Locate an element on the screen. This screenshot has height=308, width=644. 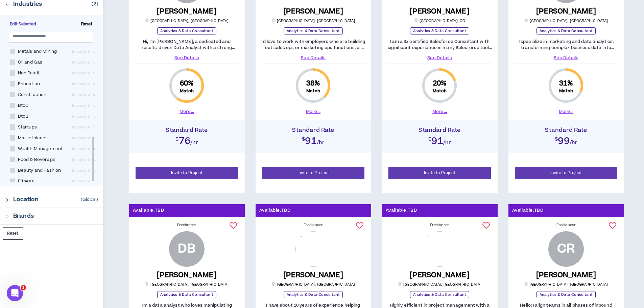
span: 20 % is located at coordinates (439, 84).